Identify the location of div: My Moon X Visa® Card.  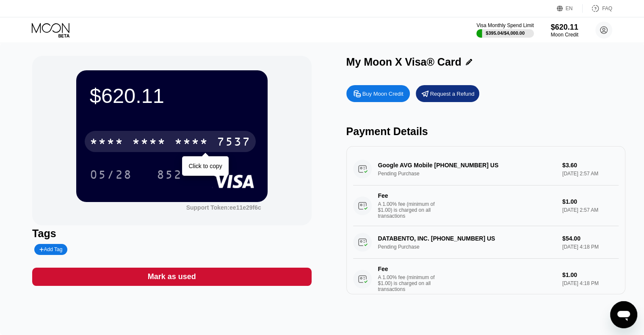
(404, 62).